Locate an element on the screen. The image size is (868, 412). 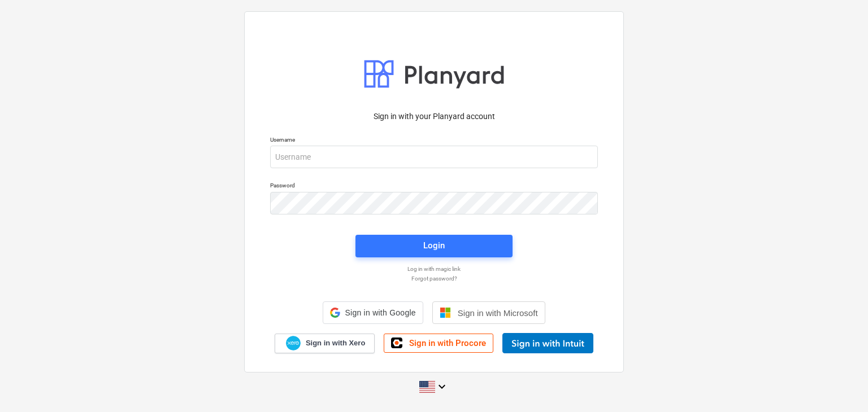
span: Sign in with Google is located at coordinates (380, 313).